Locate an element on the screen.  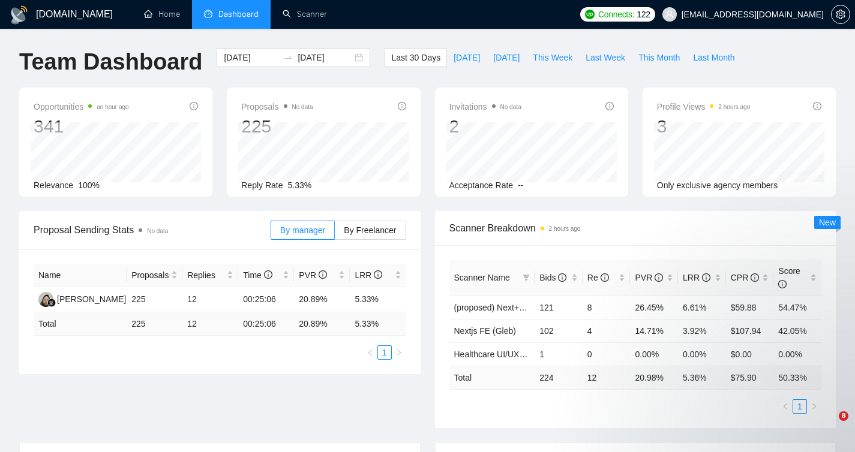
img: R is located at coordinates (46, 299).